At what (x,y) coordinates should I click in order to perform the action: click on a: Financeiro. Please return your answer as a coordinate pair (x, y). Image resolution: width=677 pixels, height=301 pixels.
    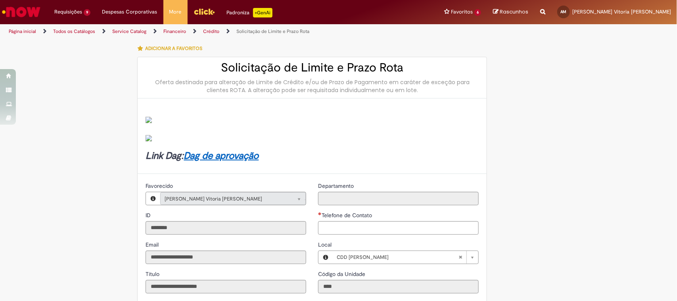
    Looking at the image, I should click on (174, 31).